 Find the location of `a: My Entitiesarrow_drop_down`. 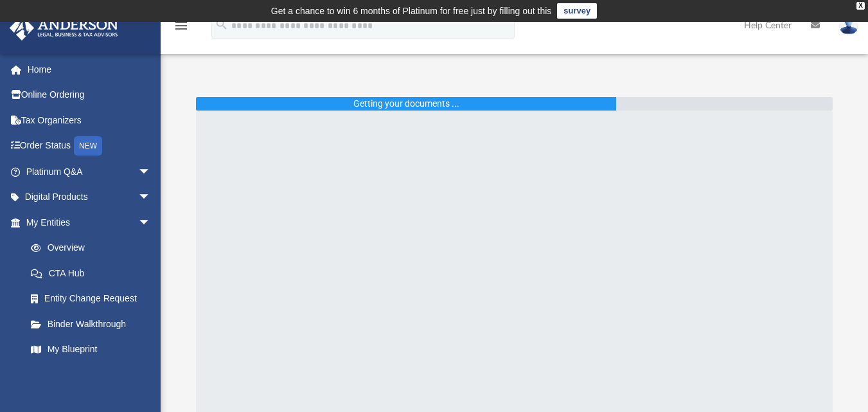

a: My Entitiesarrow_drop_down is located at coordinates (89, 222).